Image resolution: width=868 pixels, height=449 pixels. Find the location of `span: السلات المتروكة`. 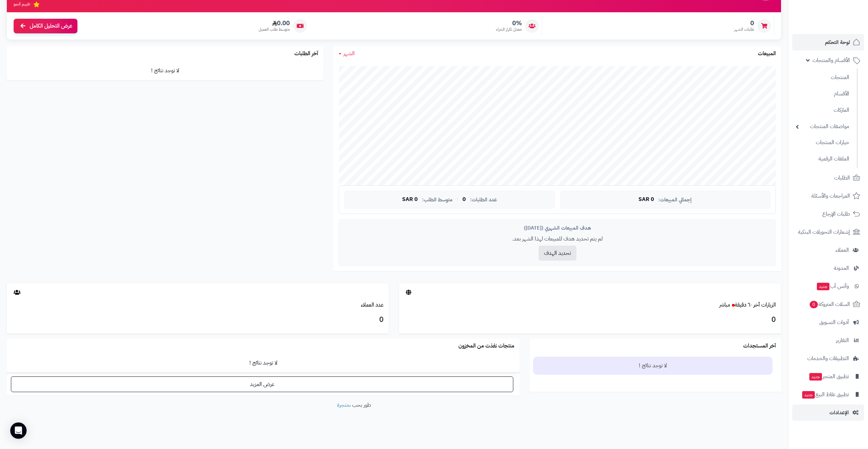

span: السلات المتروكة is located at coordinates (830, 305).